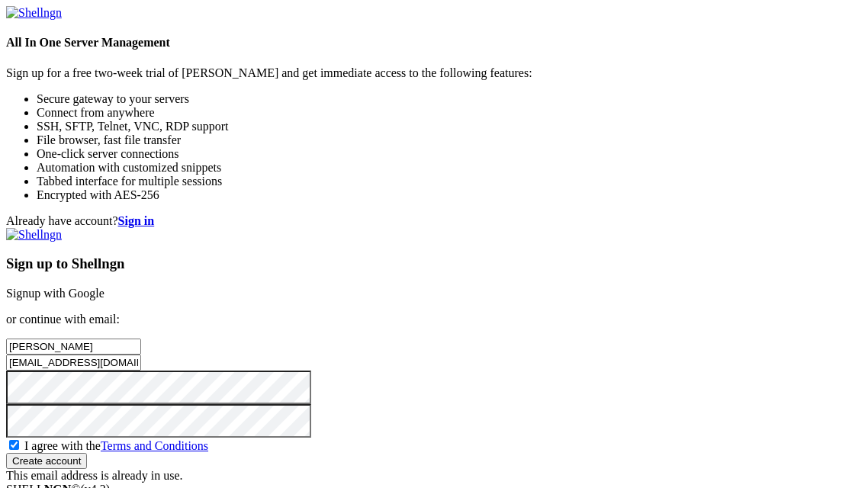  What do you see at coordinates (449, 154) in the screenshot?
I see `li: One-click server connections` at bounding box center [449, 154].